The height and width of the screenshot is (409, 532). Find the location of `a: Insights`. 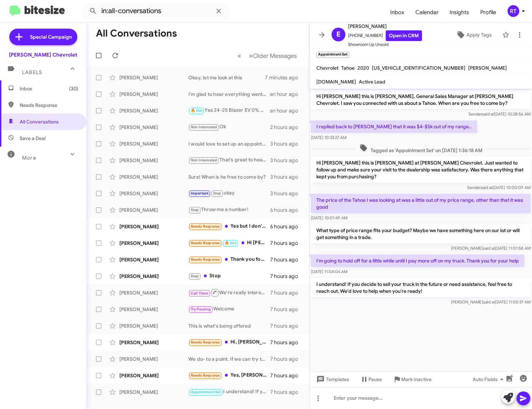

a: Insights is located at coordinates (459, 12).